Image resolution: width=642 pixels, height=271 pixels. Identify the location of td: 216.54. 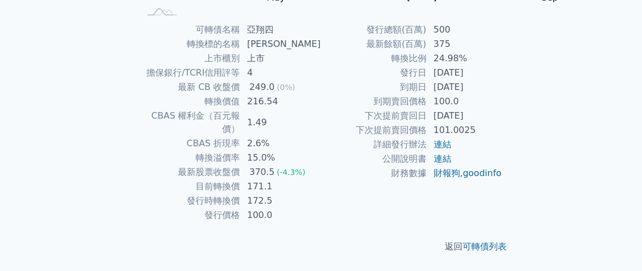
(281, 102).